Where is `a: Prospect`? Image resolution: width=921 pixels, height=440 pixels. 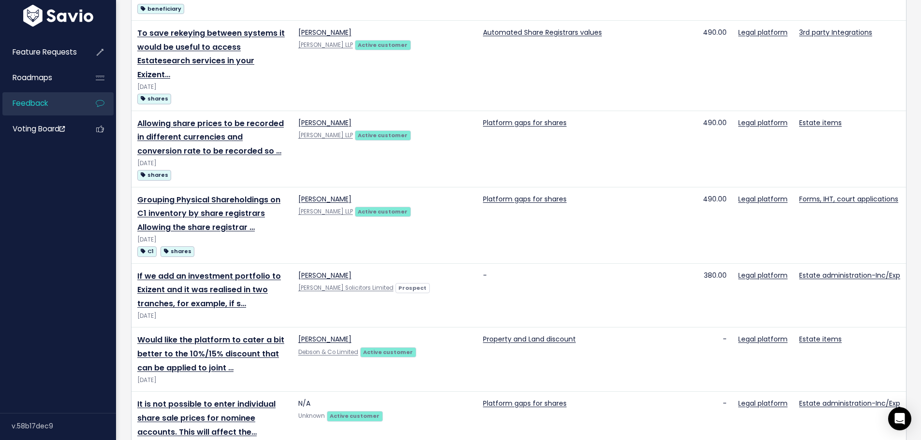
a: Prospect is located at coordinates (412, 288).